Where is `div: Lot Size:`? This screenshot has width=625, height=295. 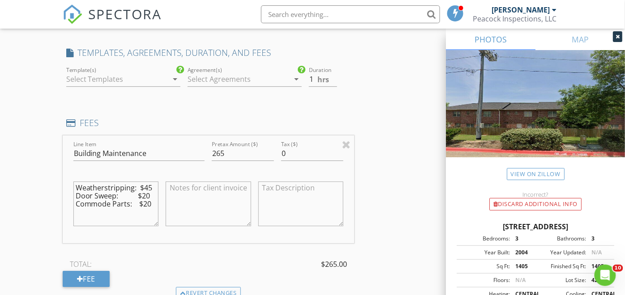 div: Lot Size: is located at coordinates (560, 281).